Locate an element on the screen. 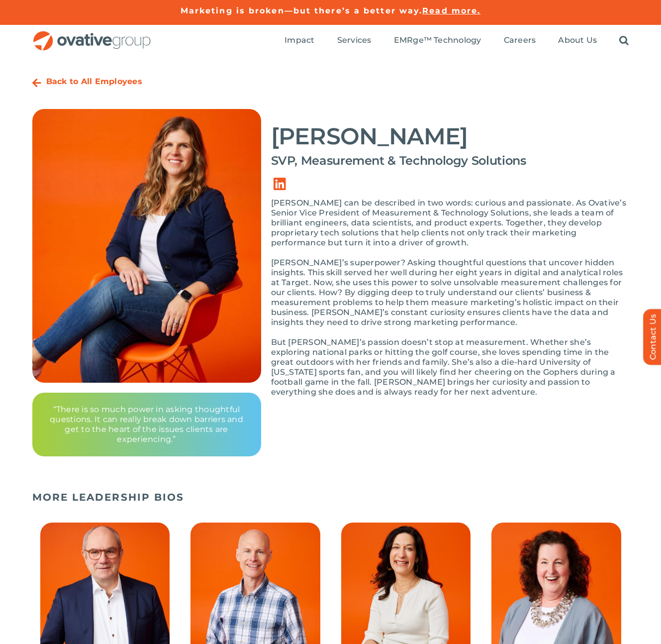 Image resolution: width=661 pixels, height=644 pixels. p: “There is so much power in asking thoughtful questions. It can really break down barriers and get... is located at coordinates (146, 424).